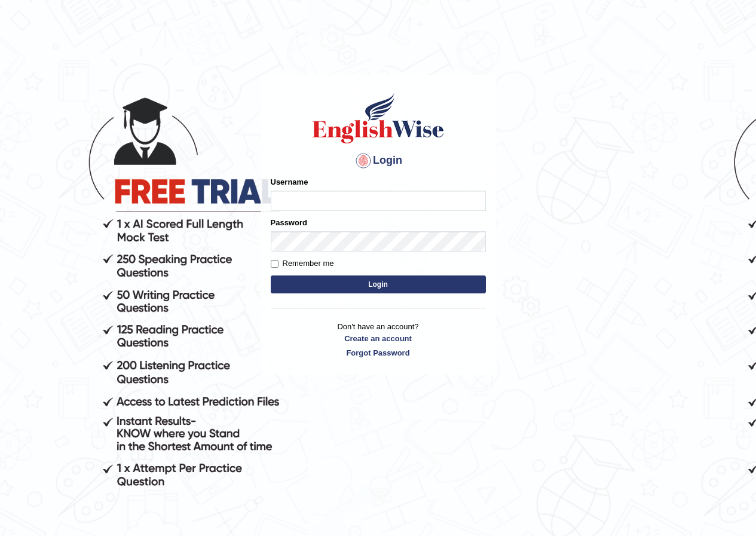 The height and width of the screenshot is (536, 756). What do you see at coordinates (274, 264) in the screenshot?
I see `input: Remember me` at bounding box center [274, 264].